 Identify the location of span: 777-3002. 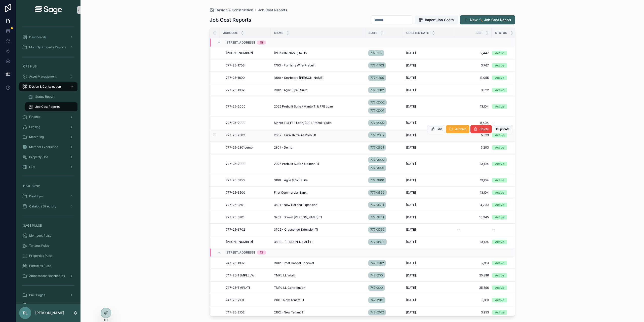
(377, 160).